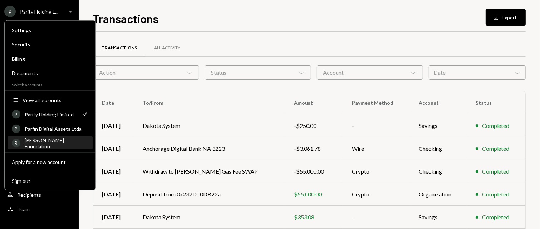  Describe the element at coordinates (39, 11) in the screenshot. I see `div: Parity Holding L...` at that location.